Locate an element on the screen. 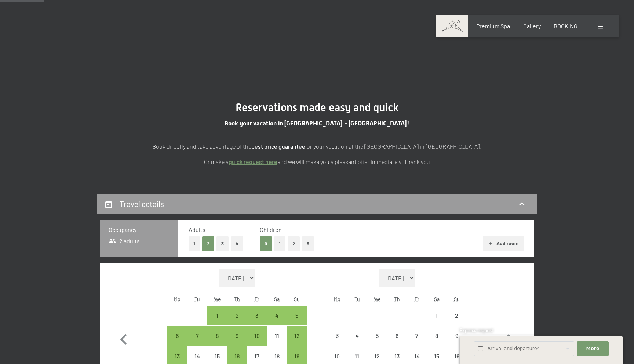  div: Sun Oct 12 2025 is located at coordinates (296, 335).